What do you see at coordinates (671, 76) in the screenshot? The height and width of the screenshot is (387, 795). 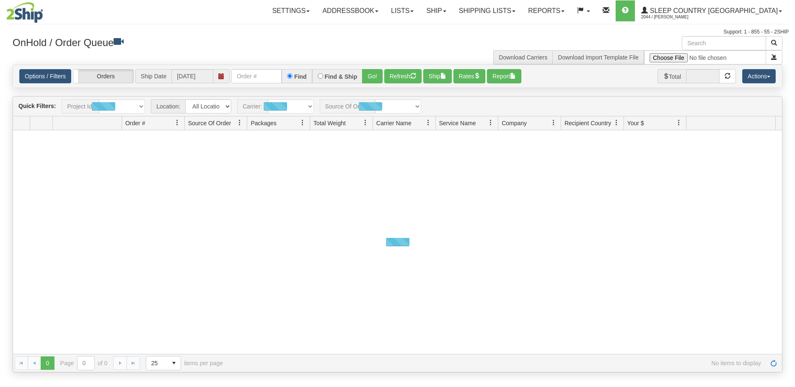 I see `span: Total` at bounding box center [671, 76].